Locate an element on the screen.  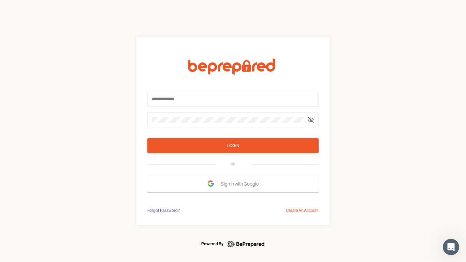
div: OR is located at coordinates (233, 164).